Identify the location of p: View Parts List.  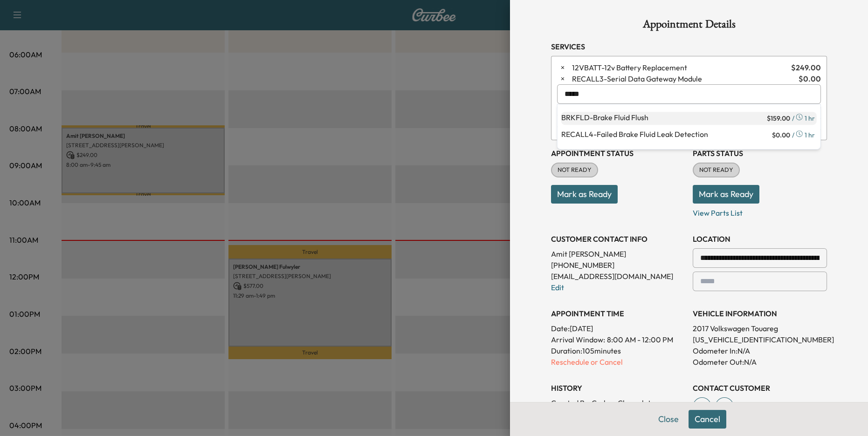
(760, 211).